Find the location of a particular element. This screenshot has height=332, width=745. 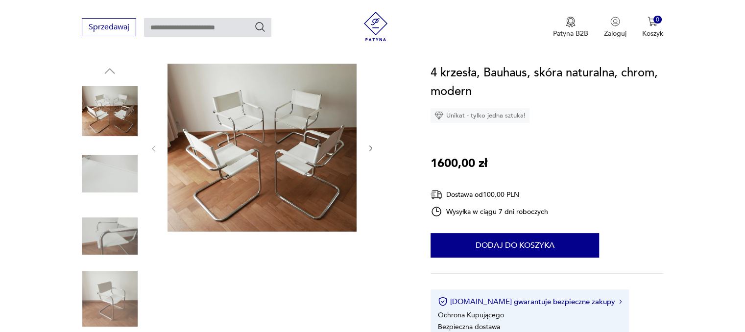

p: 1600,00 zł is located at coordinates (459, 164).